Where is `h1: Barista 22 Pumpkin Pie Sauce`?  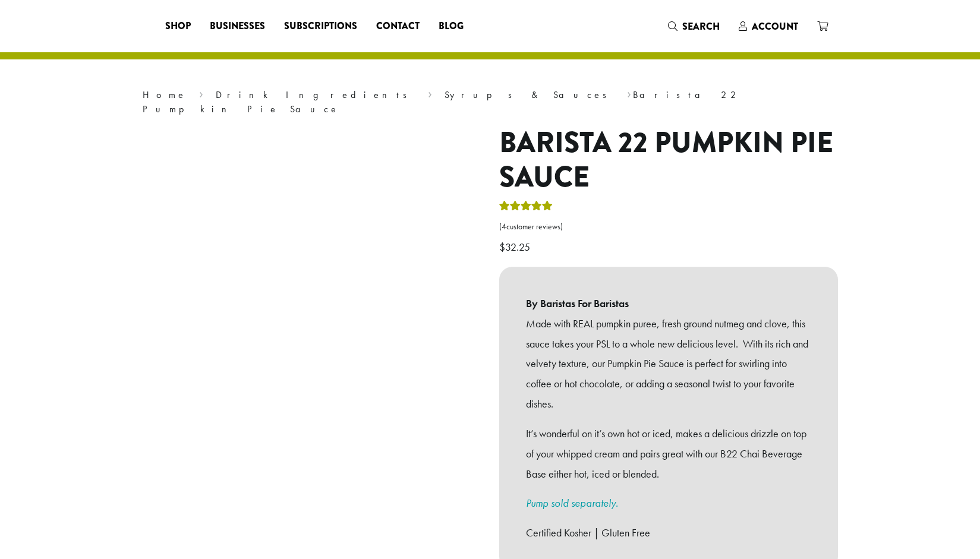
h1: Barista 22 Pumpkin Pie Sauce is located at coordinates (669, 160).